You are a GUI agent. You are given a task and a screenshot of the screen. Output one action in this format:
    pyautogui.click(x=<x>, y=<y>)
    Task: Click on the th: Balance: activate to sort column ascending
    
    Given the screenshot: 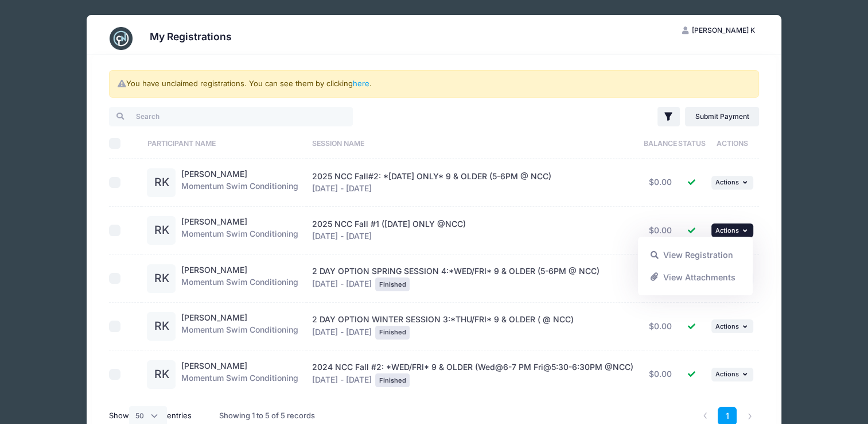 What is the action you would take?
    pyautogui.click(x=660, y=143)
    